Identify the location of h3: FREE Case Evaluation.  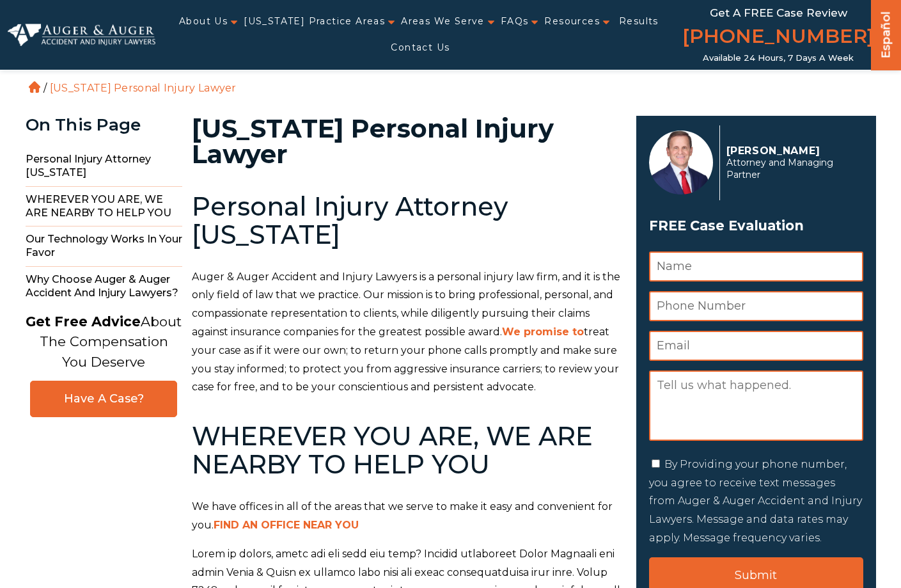
(756, 225).